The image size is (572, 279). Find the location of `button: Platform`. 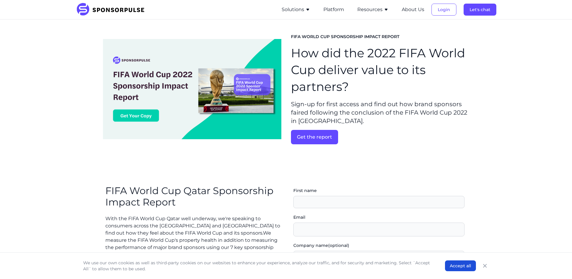

button: Platform is located at coordinates (333, 10).